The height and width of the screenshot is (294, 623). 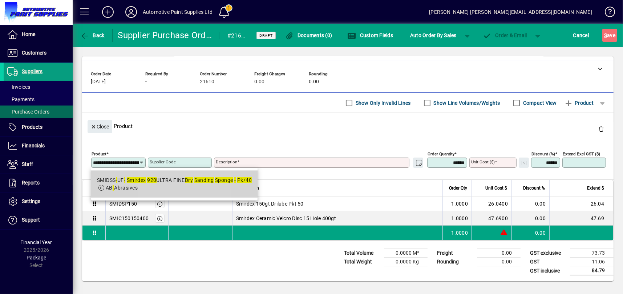 What do you see at coordinates (548, 270) in the screenshot?
I see `td: GST inclusive` at bounding box center [548, 270].